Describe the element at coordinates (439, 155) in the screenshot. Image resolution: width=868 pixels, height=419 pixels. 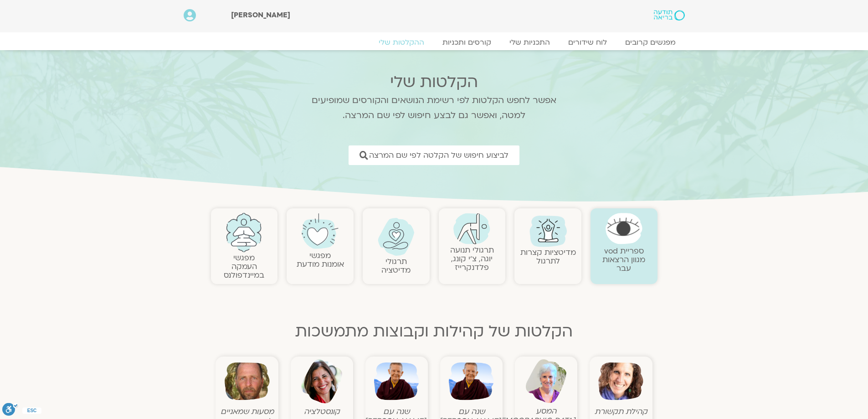
I see `span: לביצוע חיפוש של הקלטה לפי שם המרצה` at that location.